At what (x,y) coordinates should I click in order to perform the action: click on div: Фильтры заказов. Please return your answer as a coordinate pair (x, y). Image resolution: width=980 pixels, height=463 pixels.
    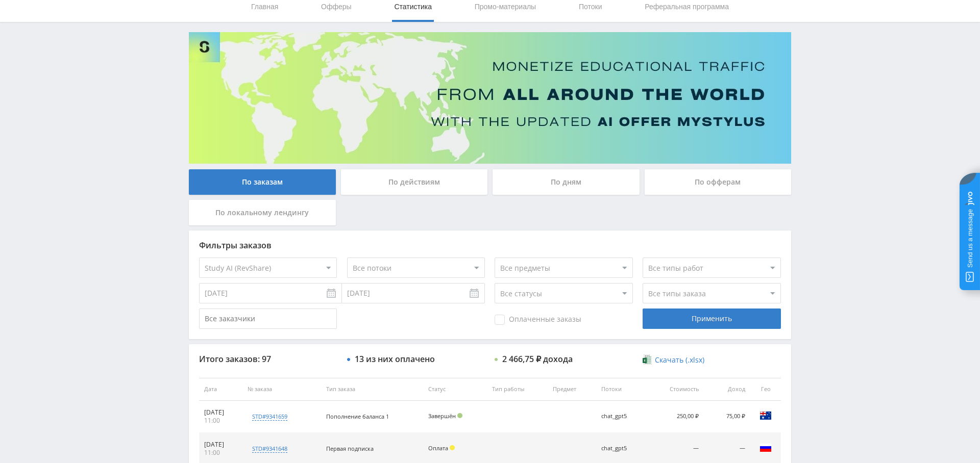
    Looking at the image, I should click on (490, 246).